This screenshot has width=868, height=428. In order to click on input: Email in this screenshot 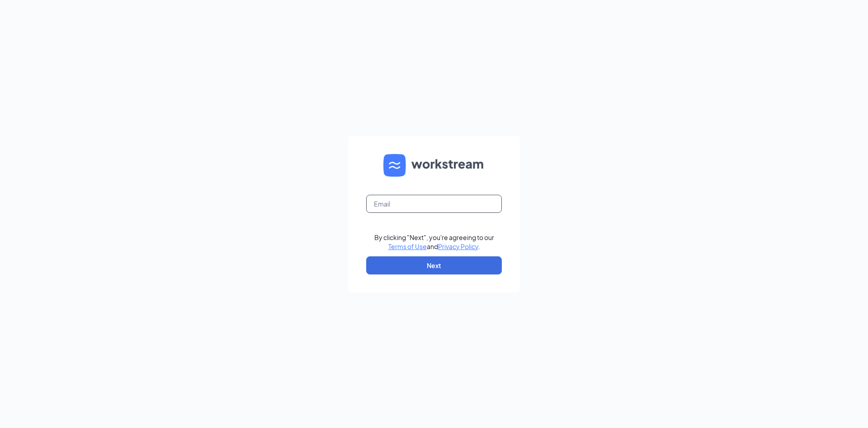, I will do `click(434, 204)`.